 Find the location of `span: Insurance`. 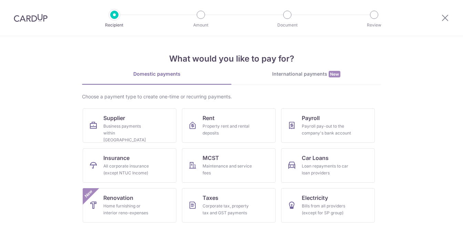

span: Insurance is located at coordinates (116, 158).